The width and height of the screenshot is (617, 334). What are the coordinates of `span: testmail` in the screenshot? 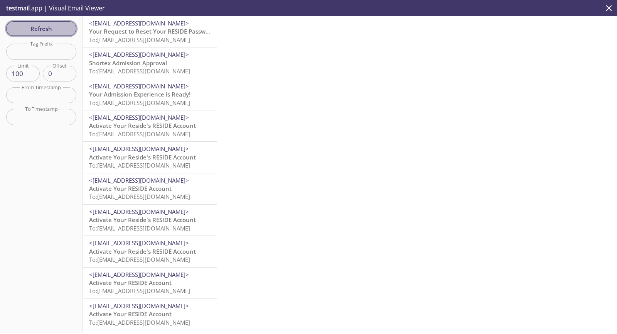 It's located at (18, 8).